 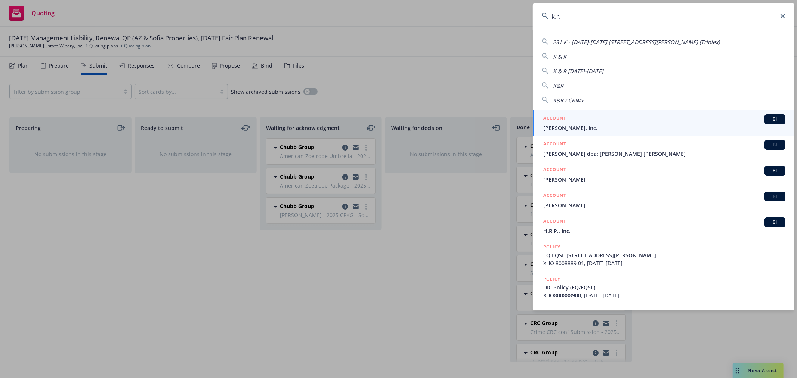 What do you see at coordinates (665, 231) in the screenshot?
I see `span: H.R.P., Inc.` at bounding box center [665, 231].